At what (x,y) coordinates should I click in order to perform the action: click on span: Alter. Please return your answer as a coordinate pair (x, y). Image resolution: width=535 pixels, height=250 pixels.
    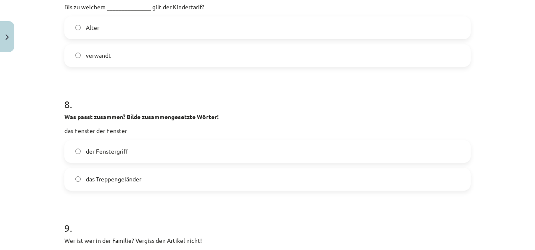
    Looking at the image, I should click on (93, 27).